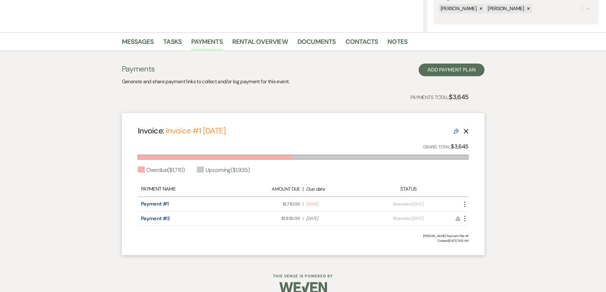 The height and width of the screenshot is (292, 606). I want to click on a: Messages, so click(138, 44).